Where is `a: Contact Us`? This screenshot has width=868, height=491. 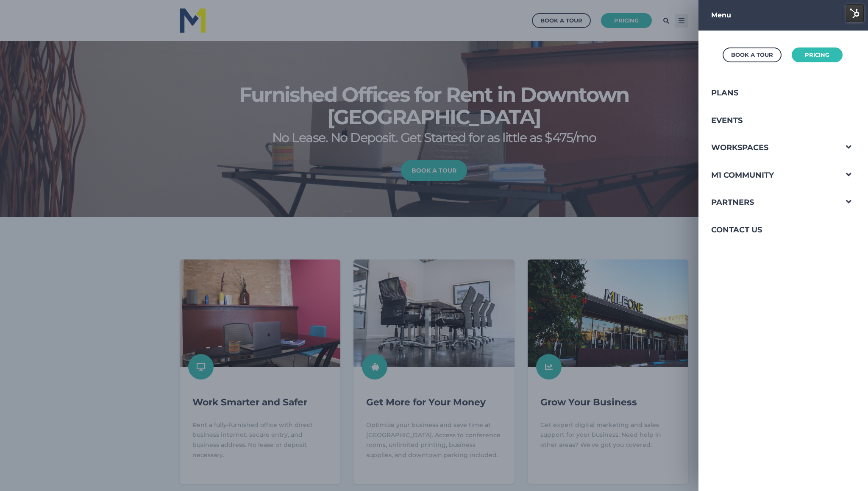 a: Contact Us is located at coordinates (768, 230).